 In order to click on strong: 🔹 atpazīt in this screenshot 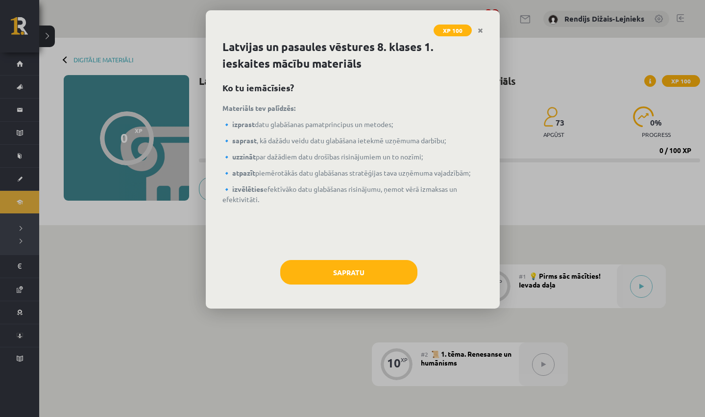, I will do `click(239, 173)`.